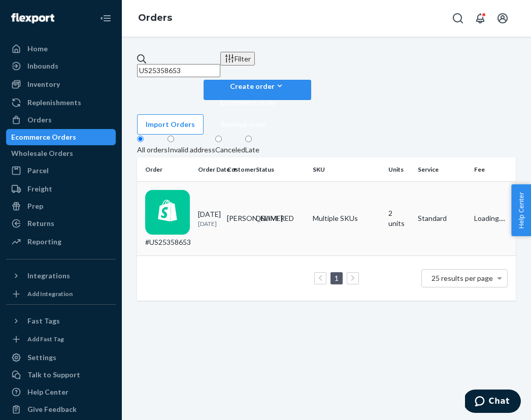 This screenshot has height=420, width=531. What do you see at coordinates (170, 139) in the screenshot?
I see `input: Invalid address` at bounding box center [170, 139].